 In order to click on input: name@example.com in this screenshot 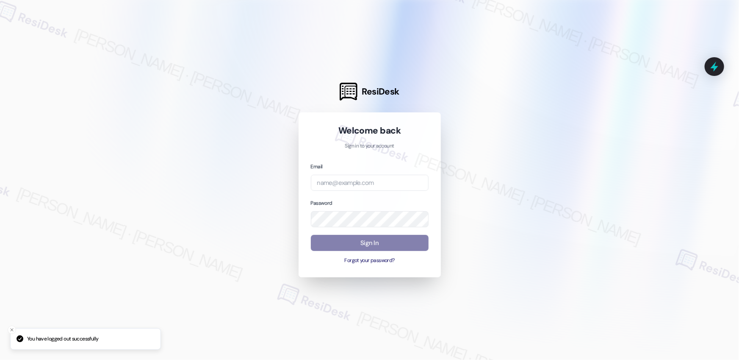, I will do `click(370, 183)`.